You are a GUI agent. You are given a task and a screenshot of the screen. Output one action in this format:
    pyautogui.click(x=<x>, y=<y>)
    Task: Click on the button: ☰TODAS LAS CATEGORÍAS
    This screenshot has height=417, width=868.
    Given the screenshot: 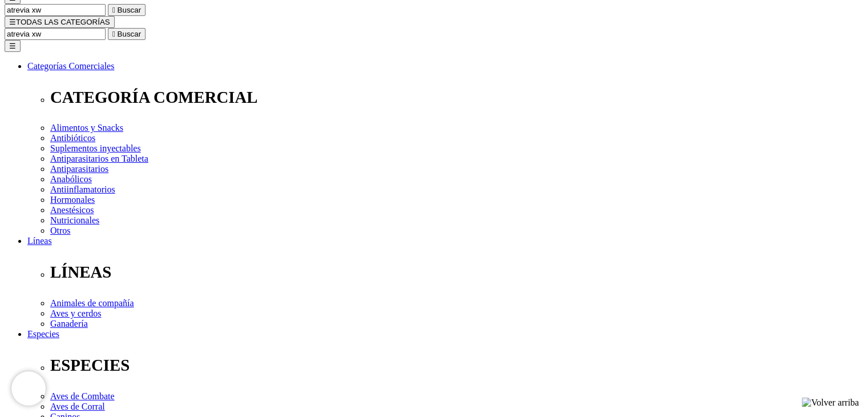 What is the action you would take?
    pyautogui.click(x=59, y=22)
    